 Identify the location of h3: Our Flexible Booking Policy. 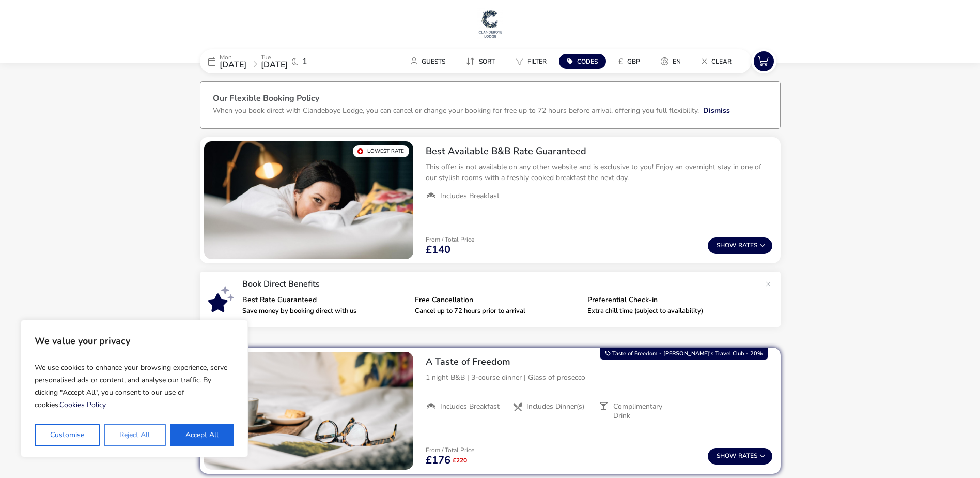
(490, 99).